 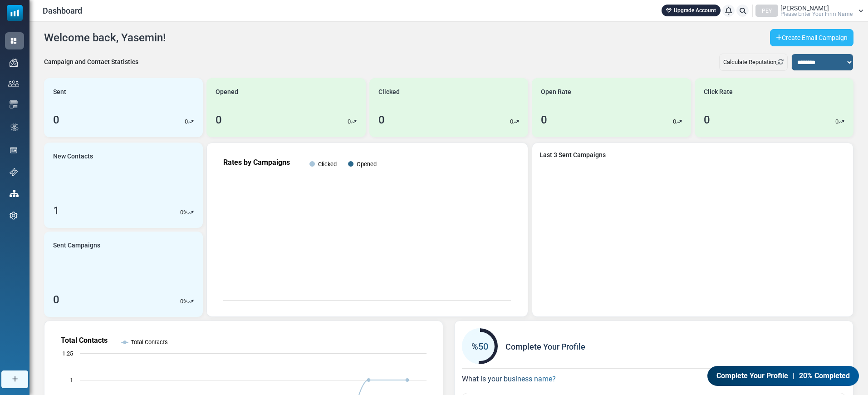 I want to click on a: Upgrade Account, so click(x=691, y=11).